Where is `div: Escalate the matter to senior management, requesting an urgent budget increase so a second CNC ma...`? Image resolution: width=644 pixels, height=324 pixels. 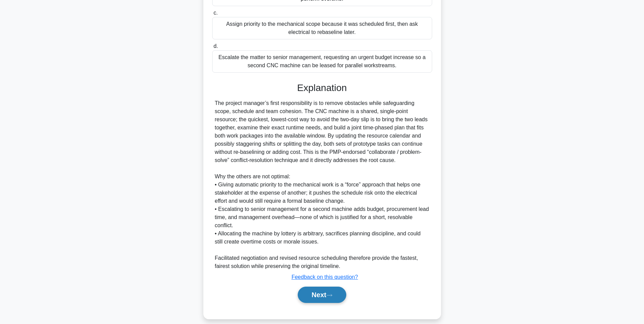 div: Escalate the matter to senior management, requesting an urgent budget increase so a second CNC ma... is located at coordinates (322, 62).